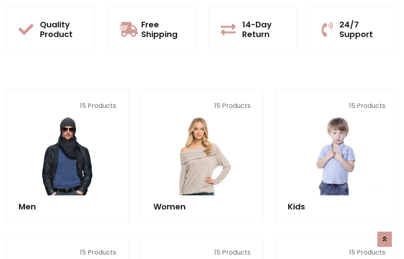 This screenshot has width=404, height=259. Describe the element at coordinates (202, 207) in the screenshot. I see `h5: Women` at that location.